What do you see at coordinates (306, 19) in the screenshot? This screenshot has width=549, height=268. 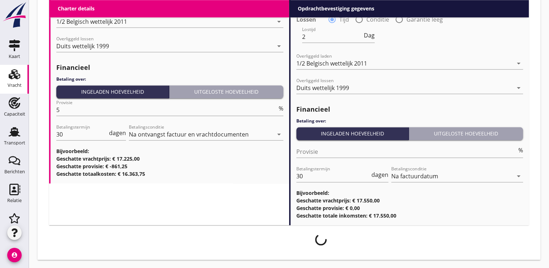 I see `strong: Lossen` at bounding box center [306, 19].